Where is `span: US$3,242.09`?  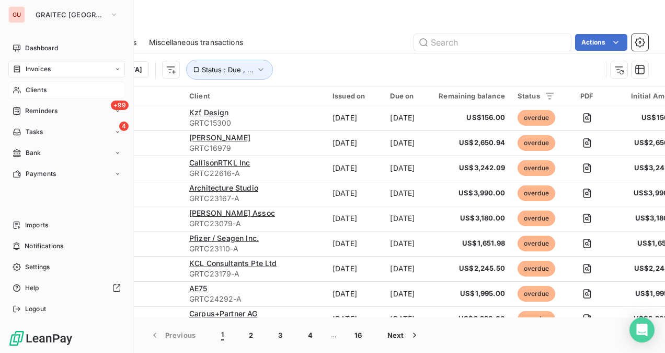
span: US$3,242.09 is located at coordinates (472, 168).